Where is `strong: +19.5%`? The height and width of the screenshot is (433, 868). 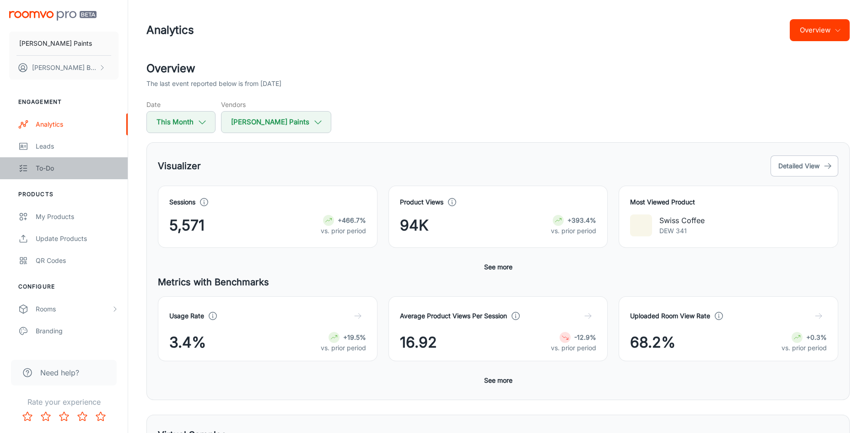
strong: +19.5% is located at coordinates (355, 337).